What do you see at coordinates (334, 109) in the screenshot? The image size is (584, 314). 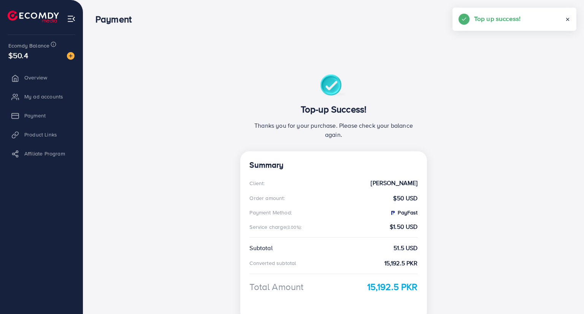 I see `h3: Top-up Success!` at bounding box center [334, 109].